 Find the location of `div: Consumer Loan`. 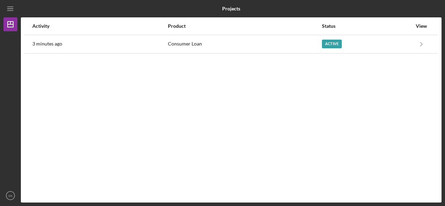

div: Consumer Loan is located at coordinates (245, 44).